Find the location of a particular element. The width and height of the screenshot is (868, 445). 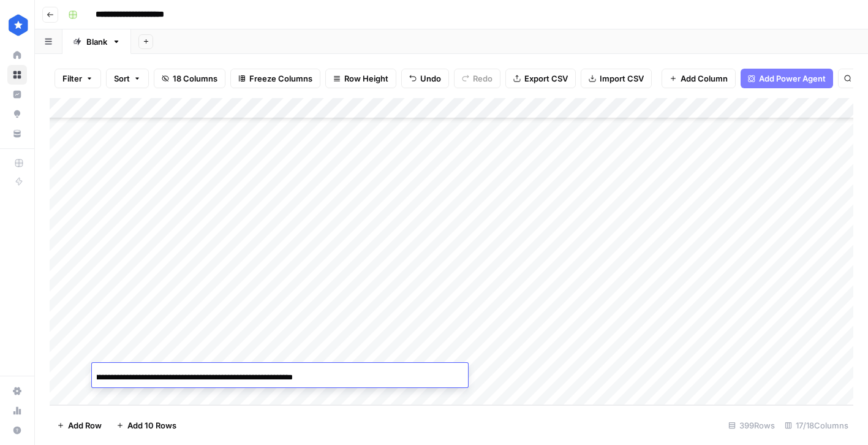

a: Blank is located at coordinates (97, 42).